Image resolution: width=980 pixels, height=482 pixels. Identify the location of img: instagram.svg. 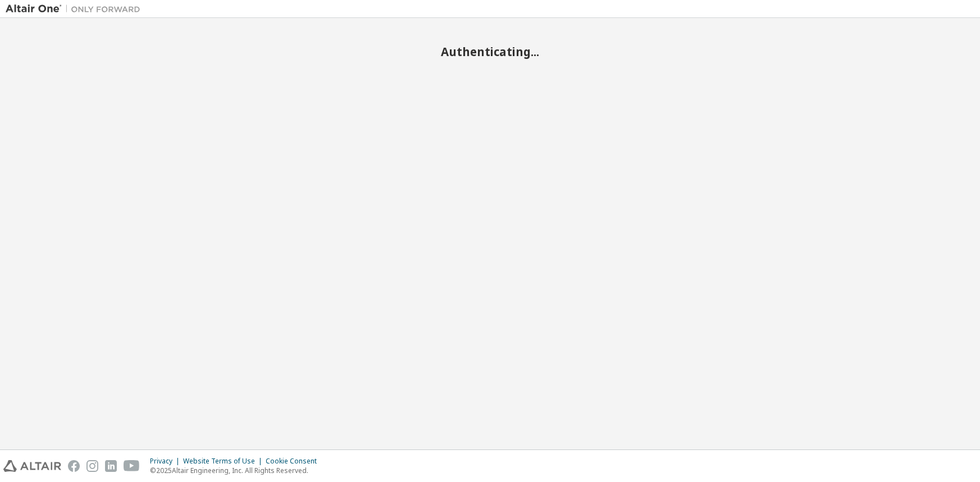
(92, 466).